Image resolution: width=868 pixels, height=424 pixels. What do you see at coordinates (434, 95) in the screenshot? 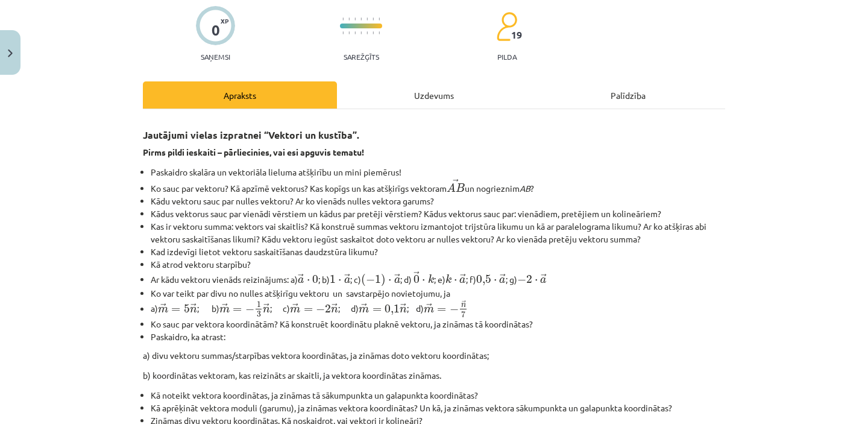
I see `div: Uzdevums` at bounding box center [434, 95].